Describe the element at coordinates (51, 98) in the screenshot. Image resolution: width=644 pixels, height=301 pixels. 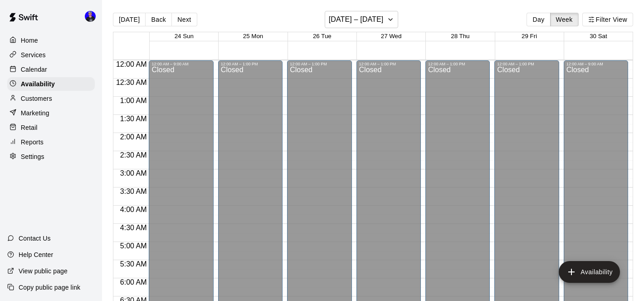
I see `a: Customers` at that location.